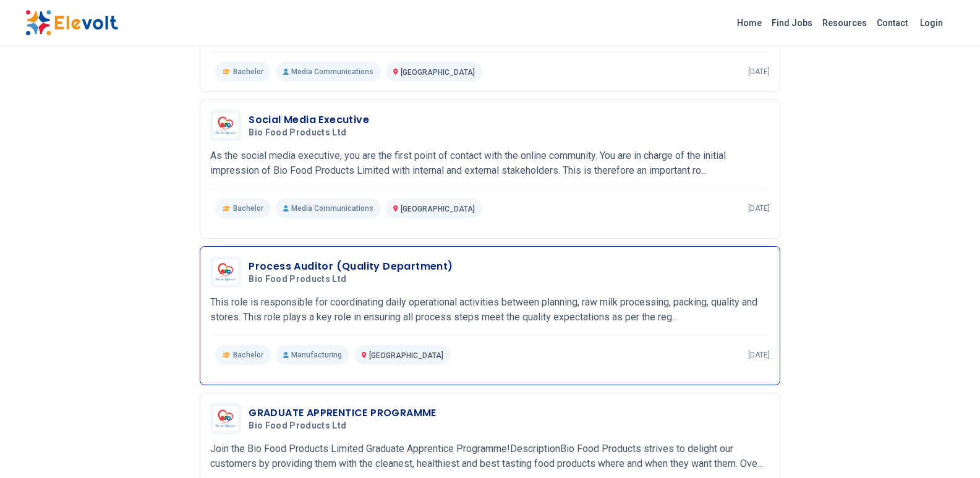 The image size is (980, 478). Describe the element at coordinates (351, 267) in the screenshot. I see `h3: Process Auditor (Quality Department)` at that location.